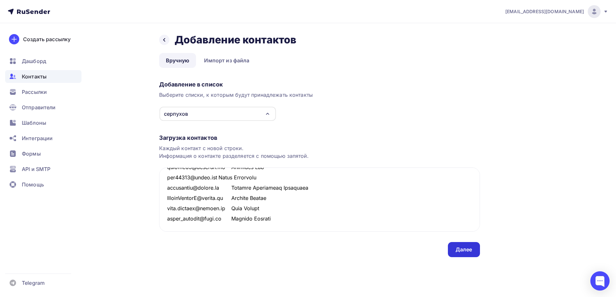  Describe the element at coordinates (47, 39) in the screenshot. I see `div: Создать рассылку` at that location.